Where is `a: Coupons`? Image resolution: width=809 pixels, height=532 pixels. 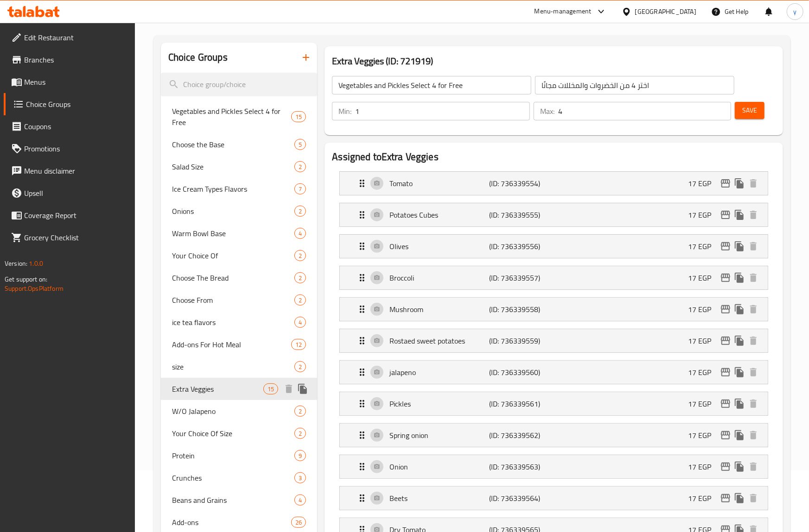
a: Coupons is located at coordinates (69, 127).